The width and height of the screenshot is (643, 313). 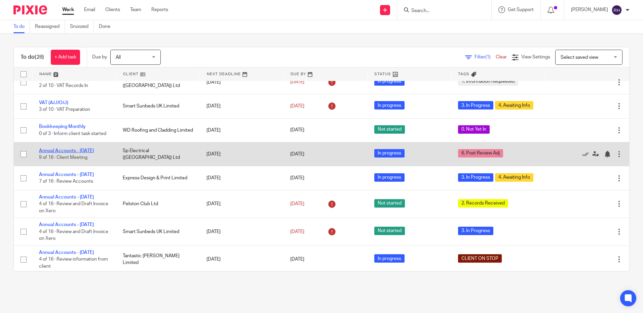 I want to click on a: To do, so click(x=22, y=27).